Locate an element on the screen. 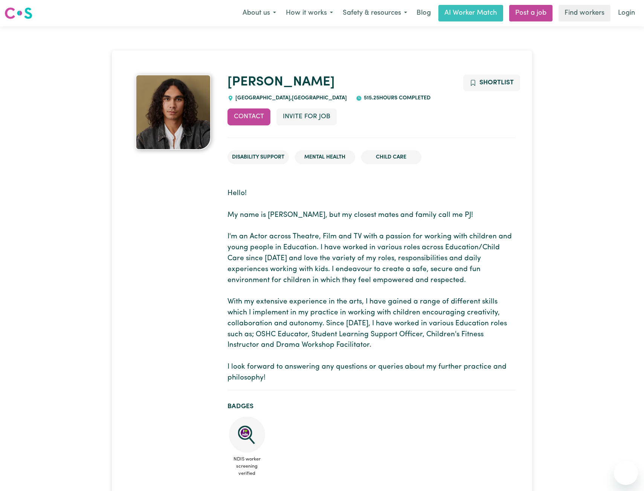 Image resolution: width=644 pixels, height=491 pixels. a: Post a job is located at coordinates (531, 13).